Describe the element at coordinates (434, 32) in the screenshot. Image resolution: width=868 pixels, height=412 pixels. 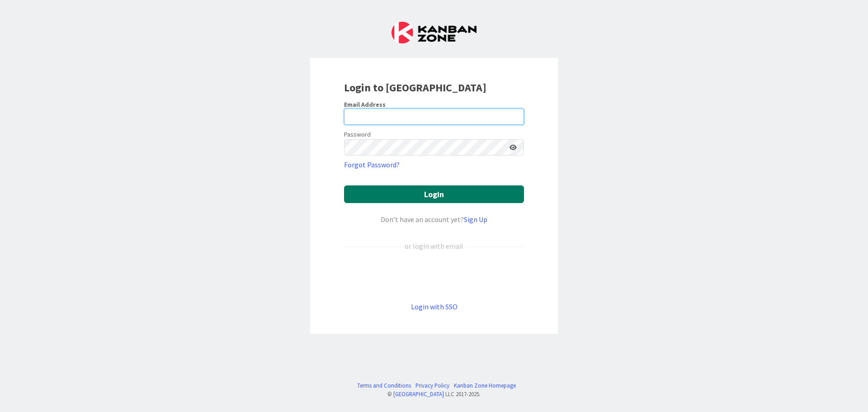
I see `img: Kanban Zone` at that location.